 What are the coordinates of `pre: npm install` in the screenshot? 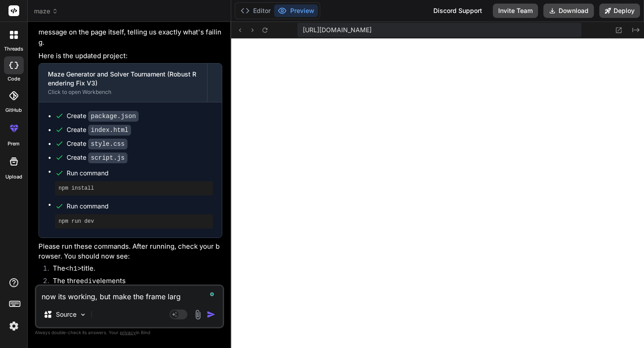 It's located at (134, 188).